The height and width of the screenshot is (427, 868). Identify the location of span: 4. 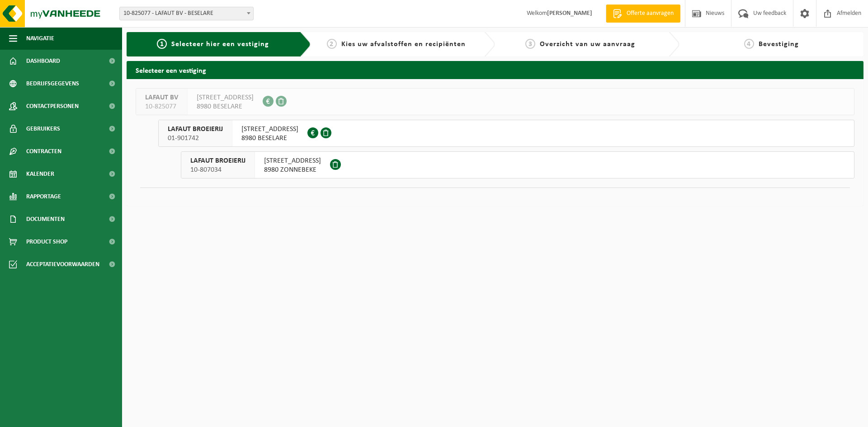
(749, 44).